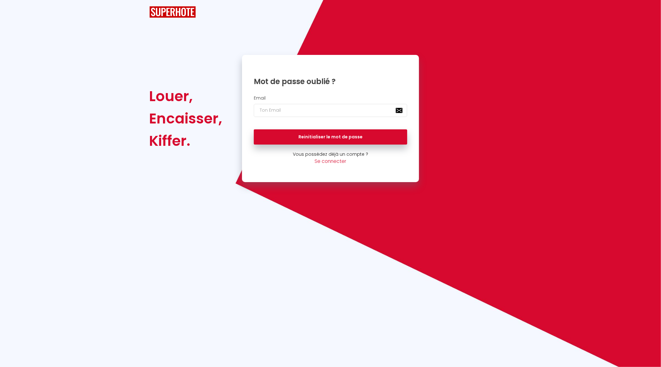 This screenshot has height=367, width=661. I want to click on div: Encaisser,, so click(186, 118).